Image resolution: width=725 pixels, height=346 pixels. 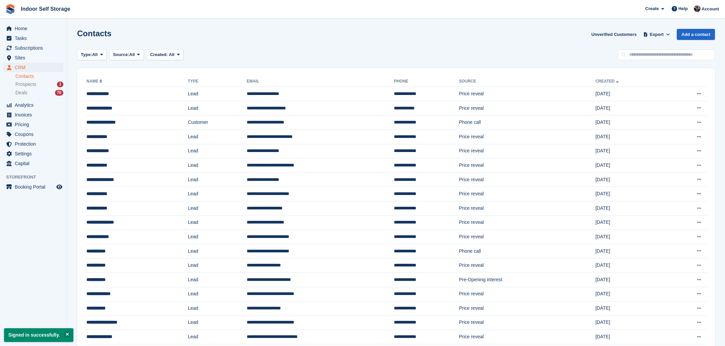 What do you see at coordinates (35, 48) in the screenshot?
I see `span: Subscriptions` at bounding box center [35, 48].